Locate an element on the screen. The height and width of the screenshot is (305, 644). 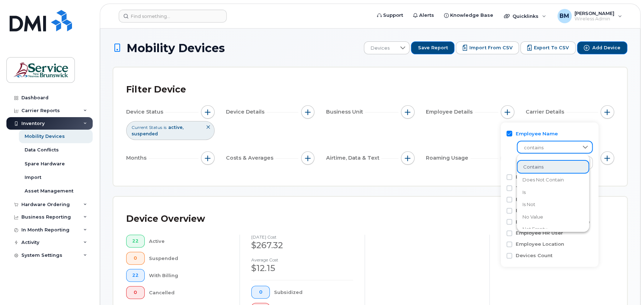
li: is is located at coordinates (553, 192).